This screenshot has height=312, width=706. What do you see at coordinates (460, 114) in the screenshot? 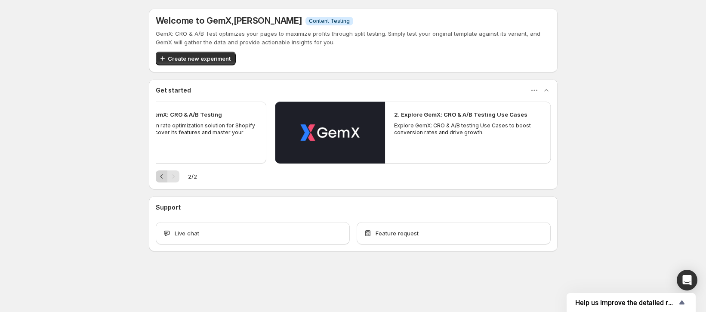
I see `h2: 2. Explore GemX: CRO & A/B Testing Use Cases` at bounding box center [460, 114].